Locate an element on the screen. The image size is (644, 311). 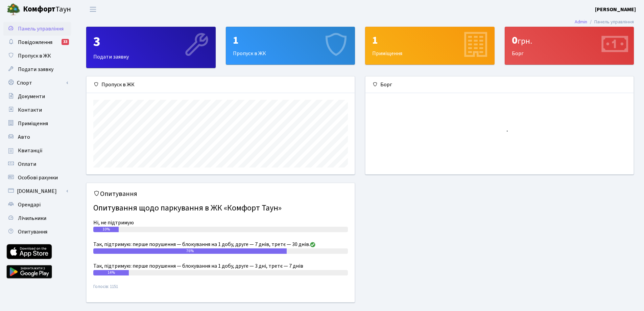
span: Панель управління is located at coordinates (41, 29).